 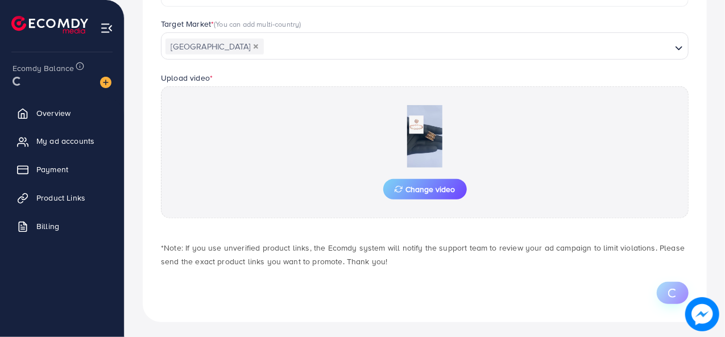 I want to click on button: Change video, so click(x=425, y=189).